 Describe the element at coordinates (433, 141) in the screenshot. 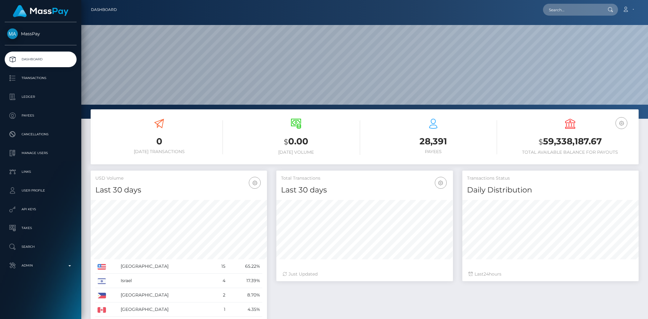

I see `h3: 28,391` at that location.